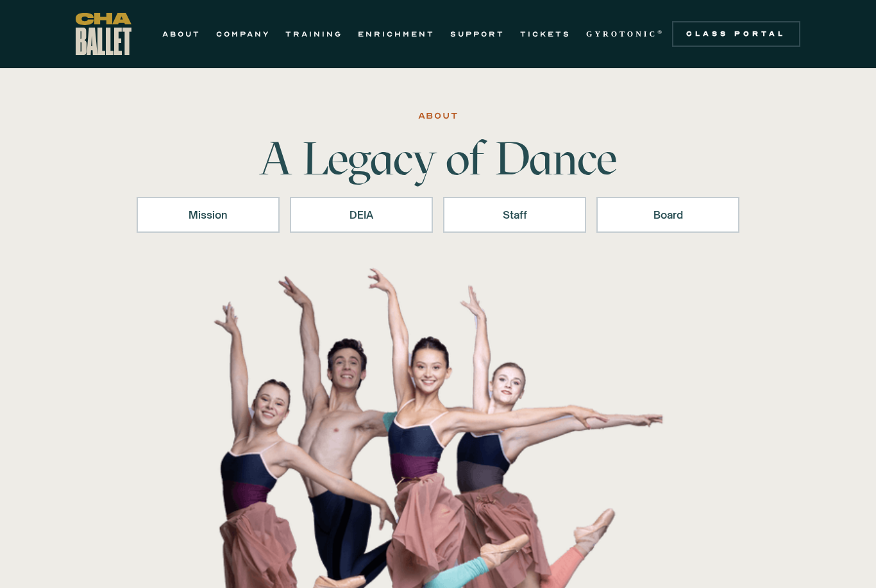 This screenshot has height=588, width=876. Describe the element at coordinates (361, 215) in the screenshot. I see `a: DEIA` at that location.